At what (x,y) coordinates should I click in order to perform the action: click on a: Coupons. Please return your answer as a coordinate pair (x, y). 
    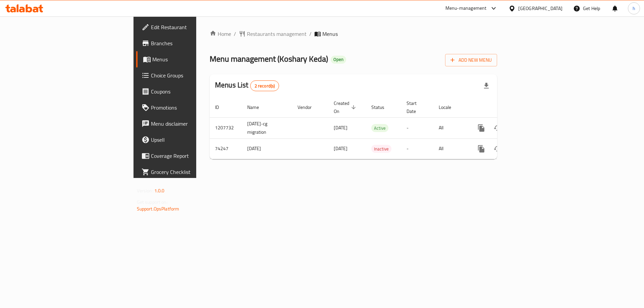
    Looking at the image, I should click on (189, 91).